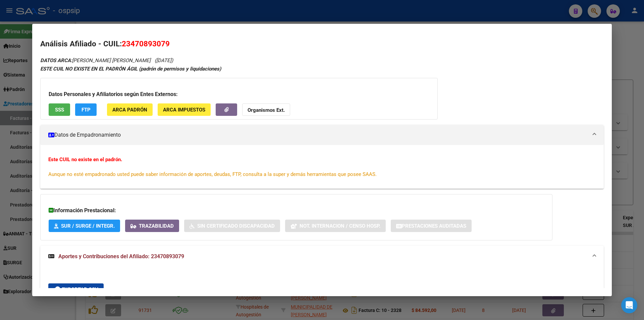 The height and width of the screenshot is (320, 644). Describe the element at coordinates (146, 44) in the screenshot. I see `span: 23470893079` at that location.